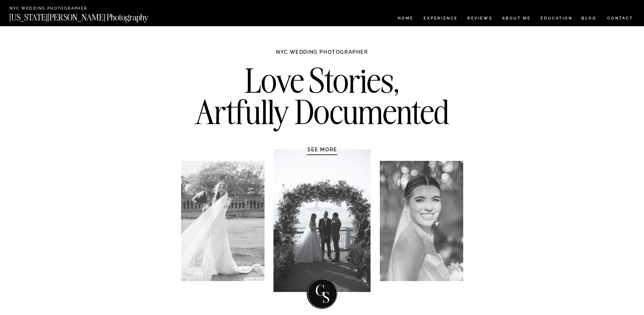 The image size is (644, 315). Describe the element at coordinates (557, 19) in the screenshot. I see `nav: EDUCATION` at that location.